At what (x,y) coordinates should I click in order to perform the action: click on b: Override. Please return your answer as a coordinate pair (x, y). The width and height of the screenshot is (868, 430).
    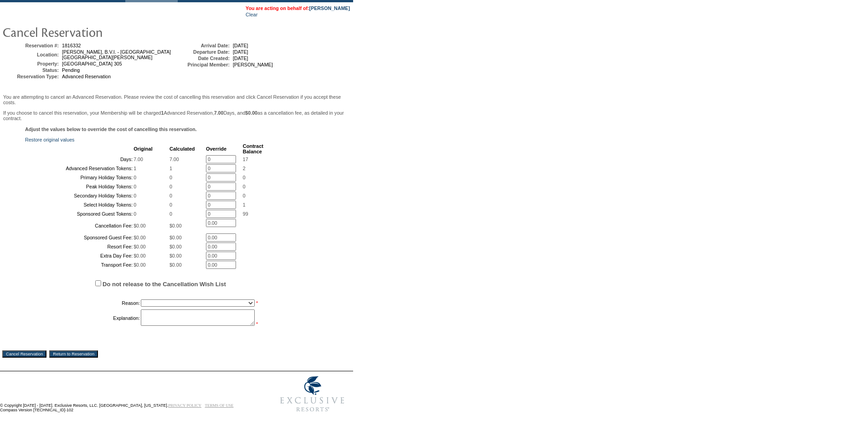
    Looking at the image, I should click on (216, 149).